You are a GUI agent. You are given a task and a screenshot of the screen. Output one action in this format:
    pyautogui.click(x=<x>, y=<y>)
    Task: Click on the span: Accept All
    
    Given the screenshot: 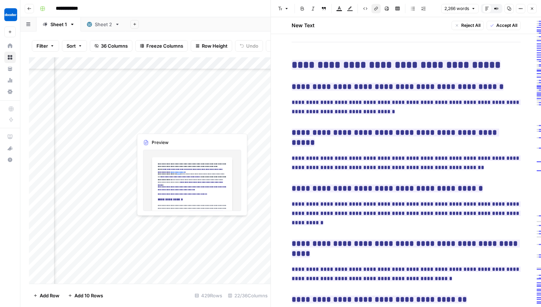 What is the action you would take?
    pyautogui.click(x=507, y=25)
    